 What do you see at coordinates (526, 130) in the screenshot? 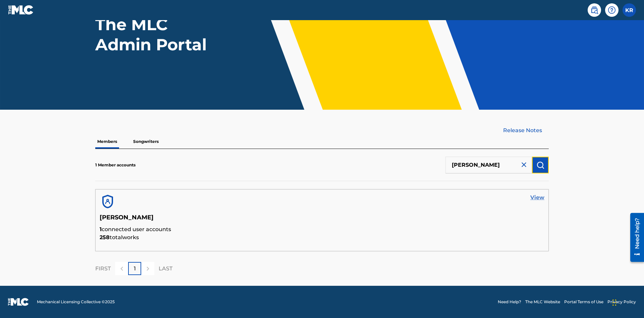
I see `a: Release Notes` at bounding box center [526, 130].